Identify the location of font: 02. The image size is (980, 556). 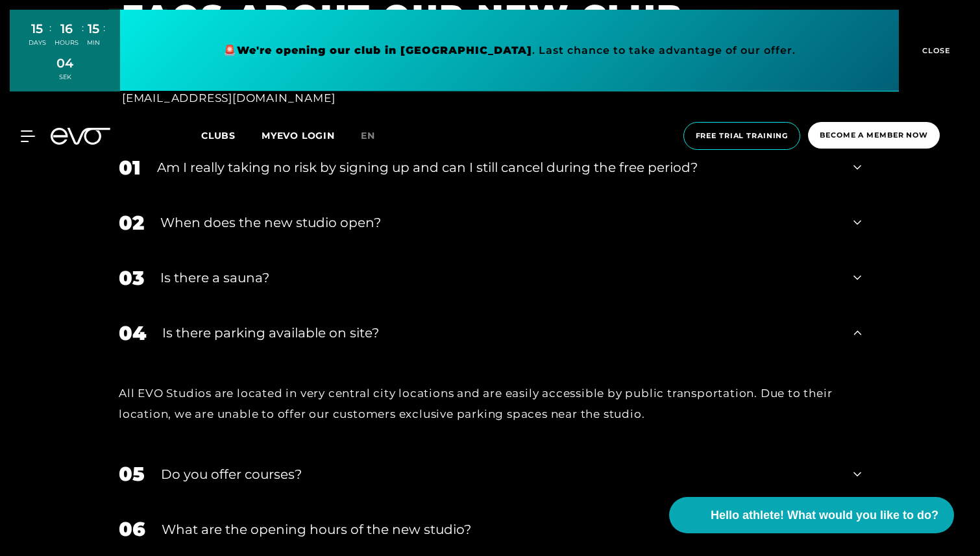
(131, 223).